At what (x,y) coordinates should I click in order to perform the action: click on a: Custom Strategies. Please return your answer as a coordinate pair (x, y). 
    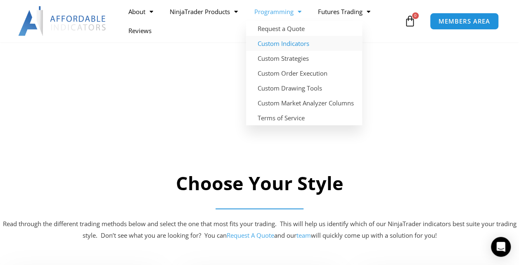
    Looking at the image, I should click on (304, 58).